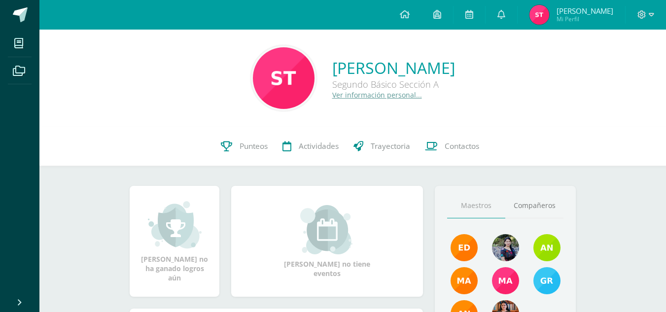 The width and height of the screenshot is (666, 312). What do you see at coordinates (283, 78) in the screenshot?
I see `img: 3532c0958d1c8e27aeac7737fa6894e1.png` at bounding box center [283, 78].